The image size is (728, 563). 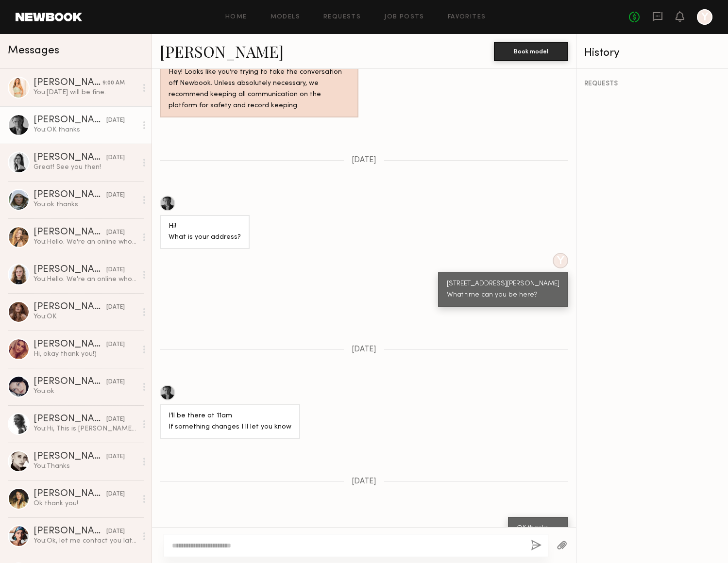 I want to click on div: 9:00 AM, so click(x=114, y=83).